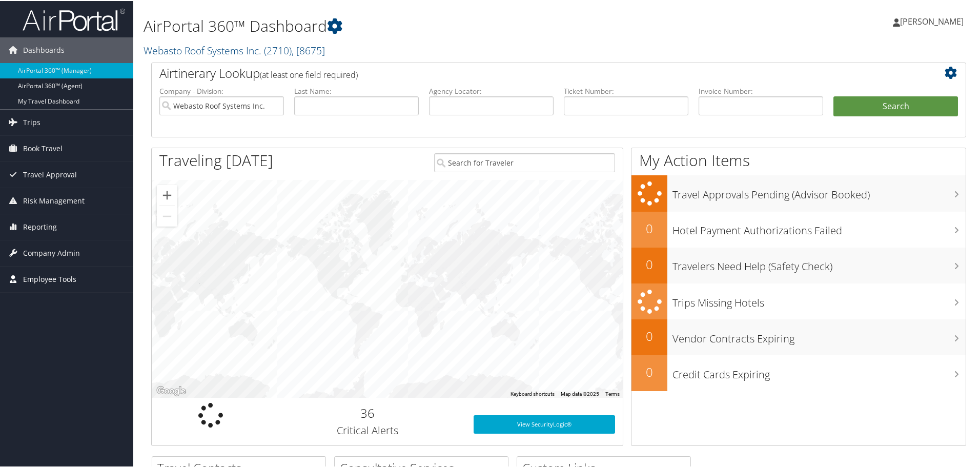 The height and width of the screenshot is (467, 980). Describe the element at coordinates (420, 25) in the screenshot. I see `h1: AirPortal 360™ Dashboard` at that location.